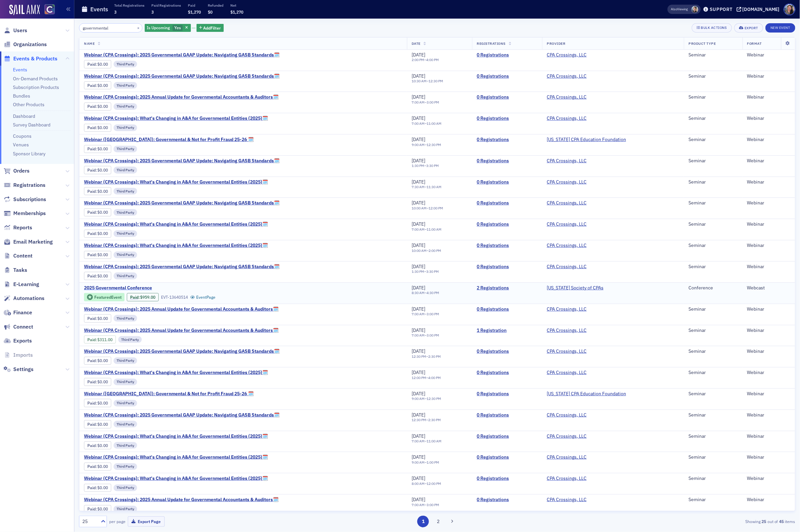  I want to click on a: Events, so click(20, 69).